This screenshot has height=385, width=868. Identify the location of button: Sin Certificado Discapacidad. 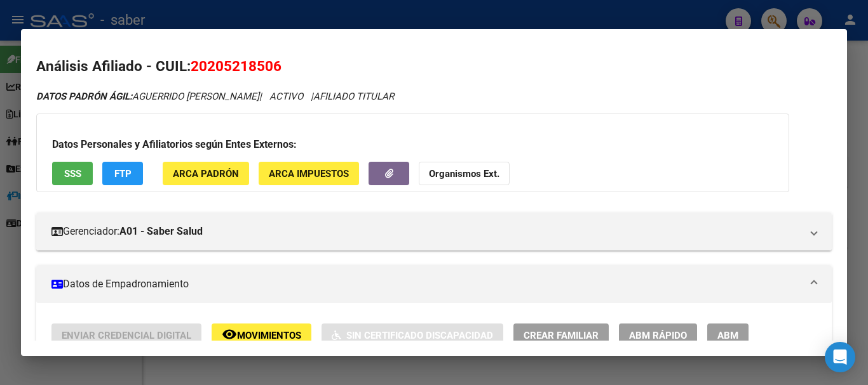
(412, 335).